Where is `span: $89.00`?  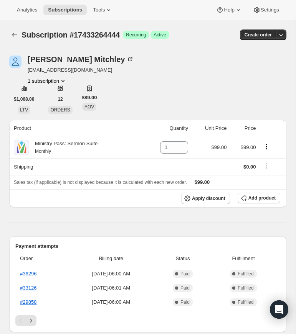 span: $89.00 is located at coordinates (89, 98).